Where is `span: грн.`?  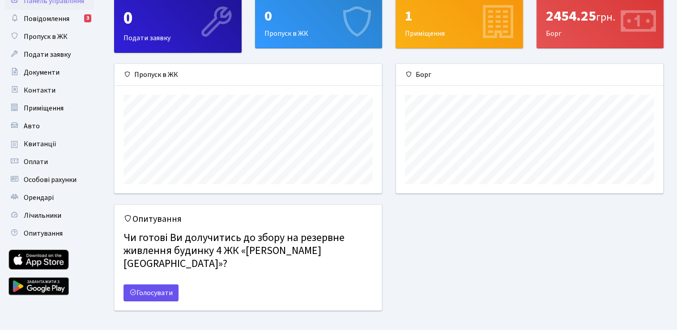 span: грн. is located at coordinates (606, 17).